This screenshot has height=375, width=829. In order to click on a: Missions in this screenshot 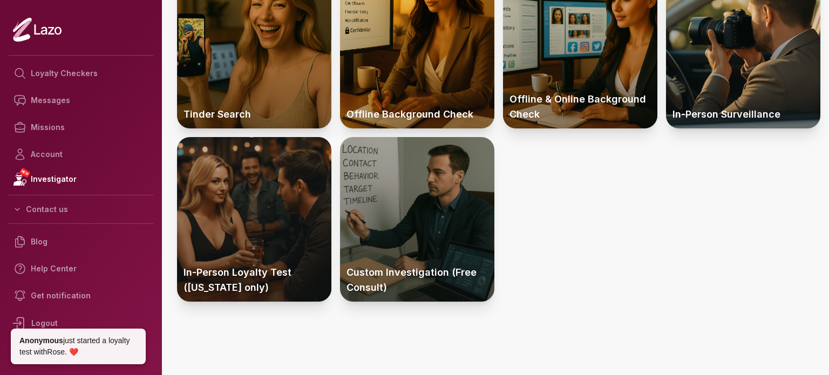, I will do `click(81, 127)`.